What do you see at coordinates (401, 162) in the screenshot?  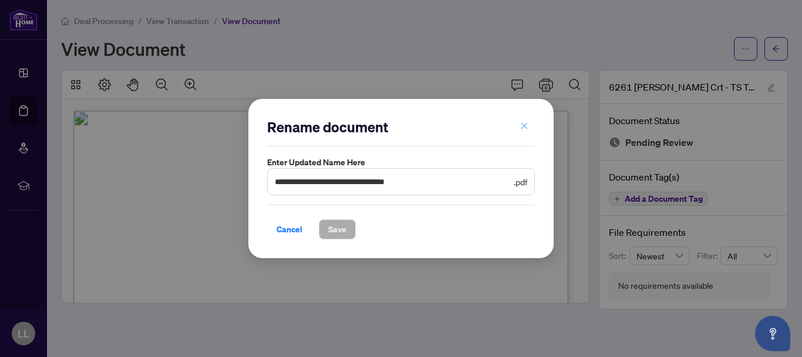 I see `label: Enter updated name here` at bounding box center [401, 162].